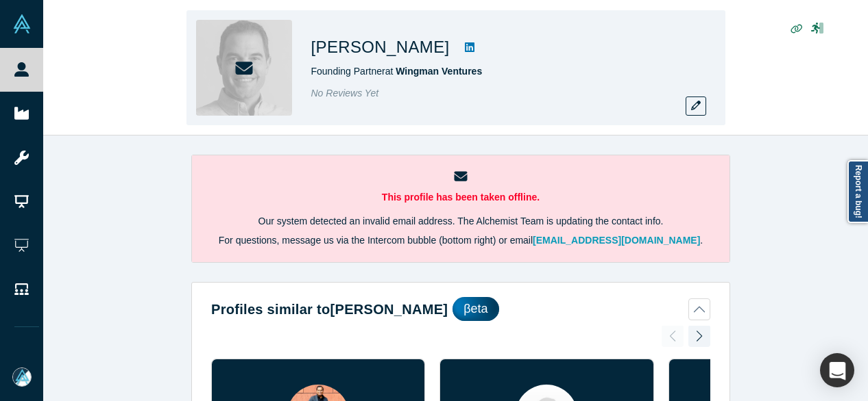 The width and height of the screenshot is (868, 401). What do you see at coordinates (397, 71) in the screenshot?
I see `span: Founding Partner at` at bounding box center [397, 71].